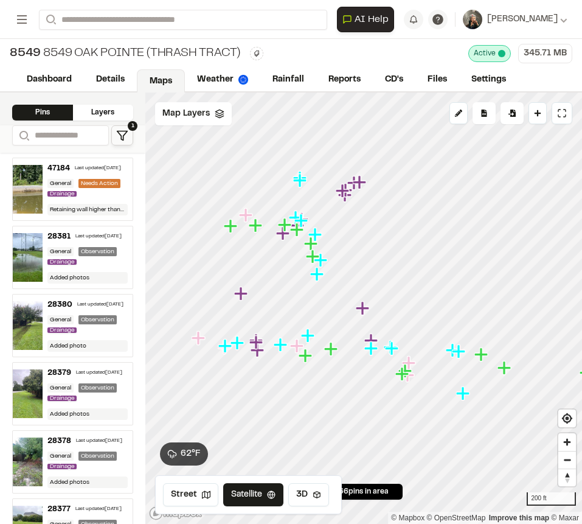  Describe the element at coordinates (502, 54) in the screenshot. I see `span: This project is active and counting against your active project count.` at that location.